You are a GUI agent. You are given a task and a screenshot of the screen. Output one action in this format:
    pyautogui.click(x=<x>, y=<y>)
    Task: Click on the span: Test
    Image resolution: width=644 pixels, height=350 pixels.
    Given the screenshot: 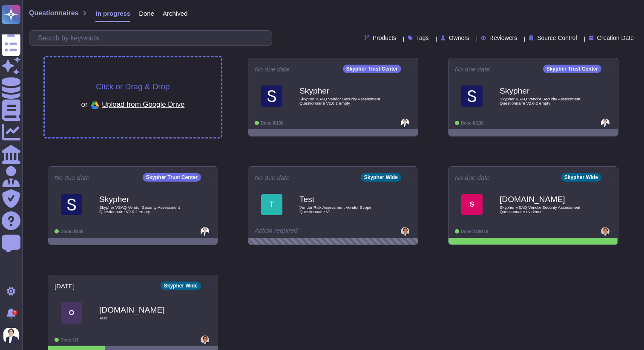 What is the action you would take?
    pyautogui.click(x=142, y=318)
    